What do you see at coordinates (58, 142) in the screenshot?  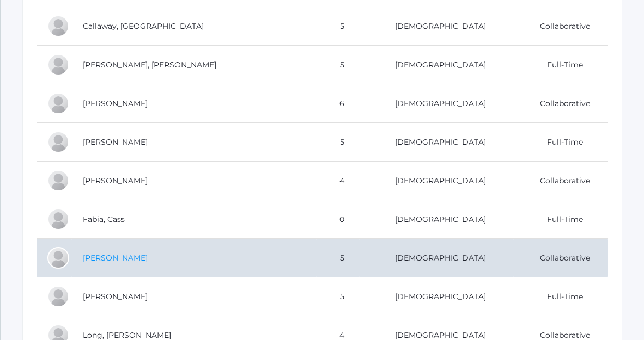 I see `div: Olivia Dainko` at bounding box center [58, 142].